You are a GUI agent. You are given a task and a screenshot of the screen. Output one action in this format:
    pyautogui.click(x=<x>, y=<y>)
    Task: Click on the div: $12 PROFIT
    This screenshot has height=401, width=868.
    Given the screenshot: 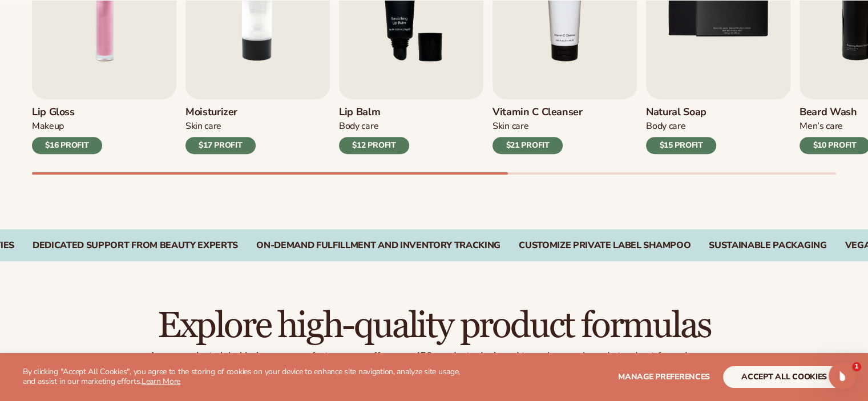 What is the action you would take?
    pyautogui.click(x=374, y=145)
    